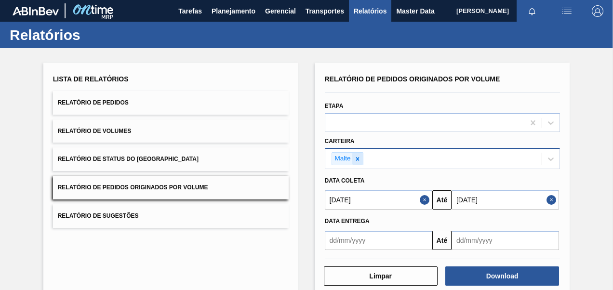 The image size is (613, 290). What do you see at coordinates (91, 79) in the screenshot?
I see `span: Lista de Relatórios` at bounding box center [91, 79].